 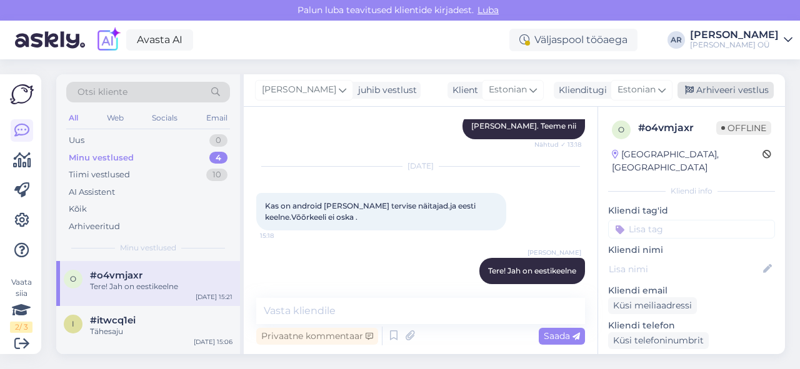 I want to click on span: 15:18, so click(x=283, y=236).